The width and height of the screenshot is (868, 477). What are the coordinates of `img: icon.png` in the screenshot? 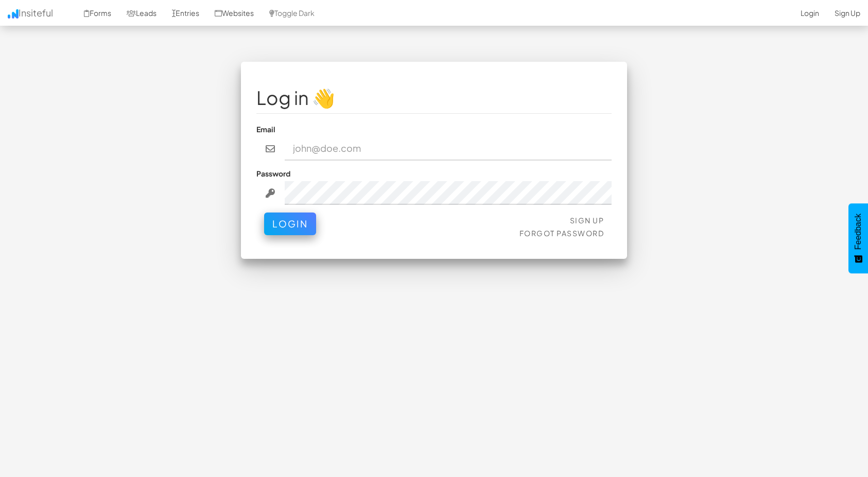 It's located at (13, 14).